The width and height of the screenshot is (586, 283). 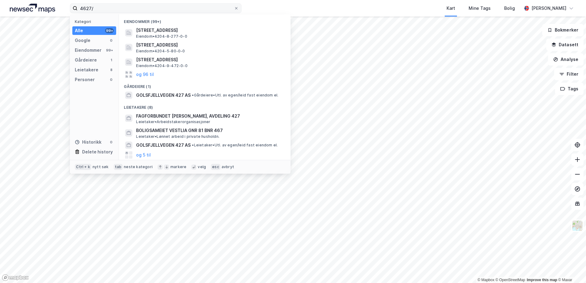 I want to click on button: Tags, so click(x=569, y=89).